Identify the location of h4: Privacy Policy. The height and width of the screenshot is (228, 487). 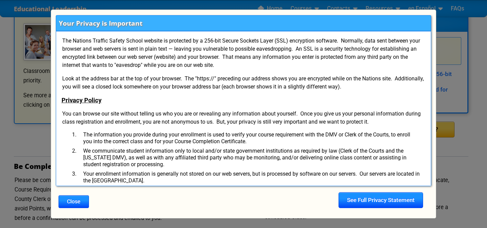
(244, 100).